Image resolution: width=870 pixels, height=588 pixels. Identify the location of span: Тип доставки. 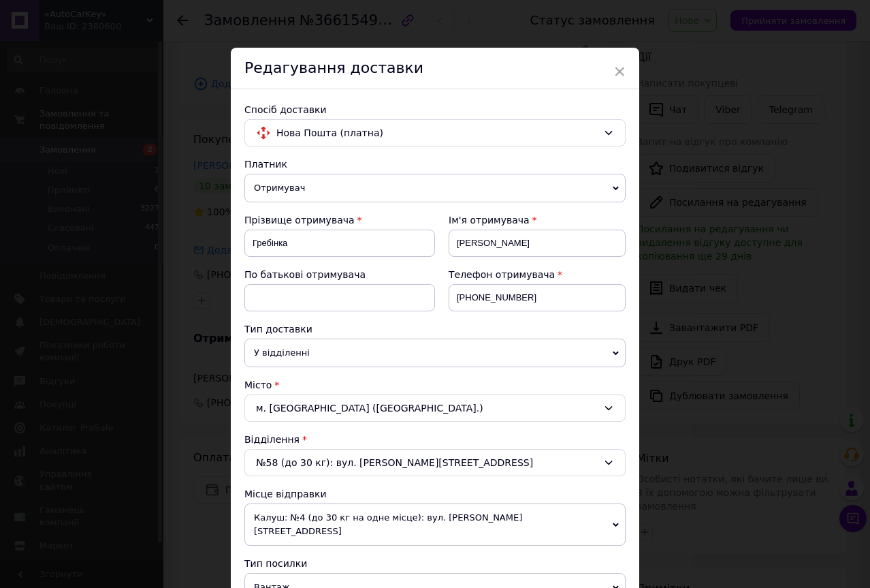
(279, 329).